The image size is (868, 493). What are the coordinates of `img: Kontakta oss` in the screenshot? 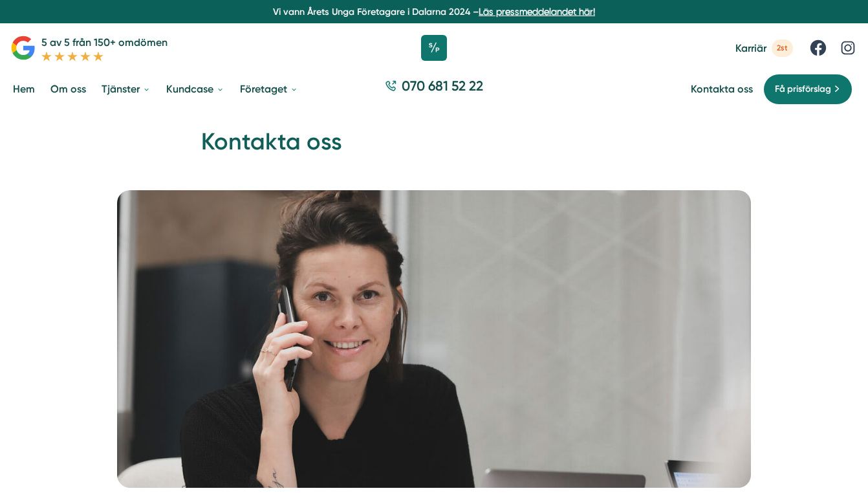 It's located at (434, 339).